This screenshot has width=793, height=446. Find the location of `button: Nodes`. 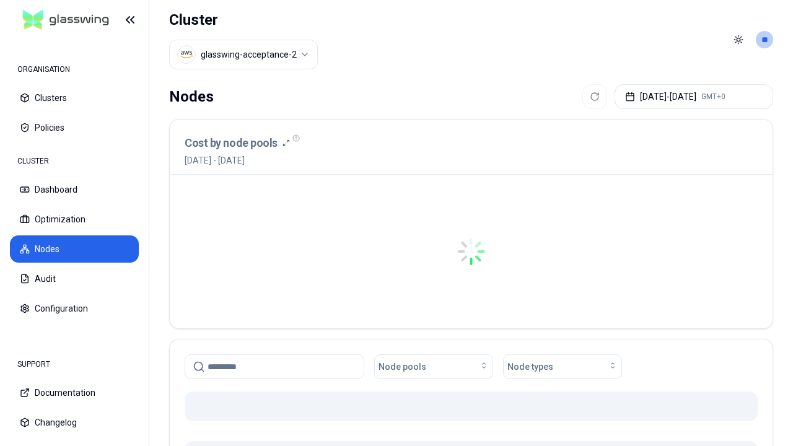

button: Nodes is located at coordinates (74, 249).